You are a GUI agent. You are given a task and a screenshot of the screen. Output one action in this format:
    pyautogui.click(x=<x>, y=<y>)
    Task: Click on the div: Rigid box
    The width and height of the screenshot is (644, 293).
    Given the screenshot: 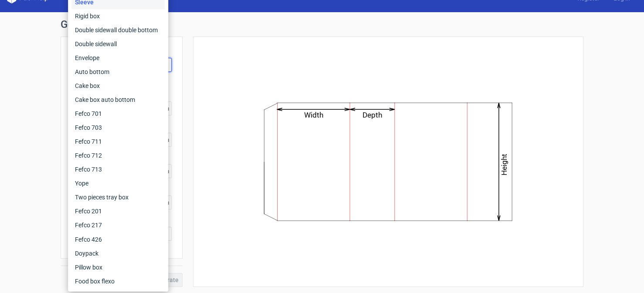 What is the action you would take?
    pyautogui.click(x=118, y=16)
    